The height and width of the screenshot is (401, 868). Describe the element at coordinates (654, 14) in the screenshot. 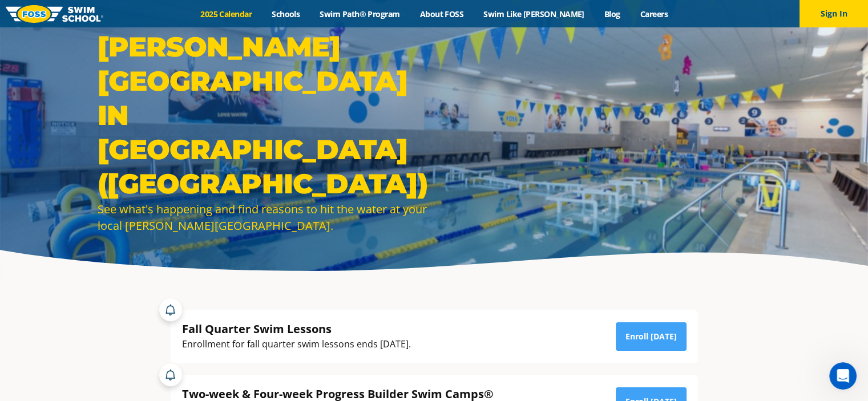

I see `a: Careers` at that location.